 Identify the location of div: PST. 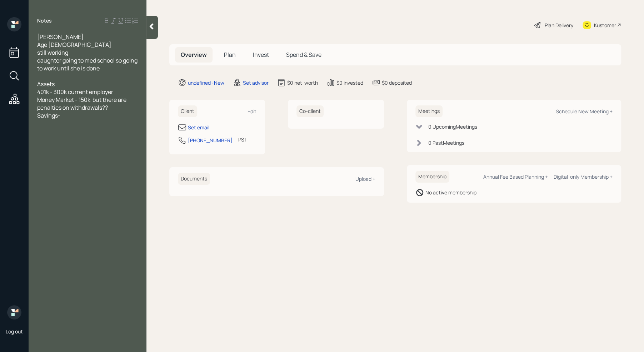
(243, 139).